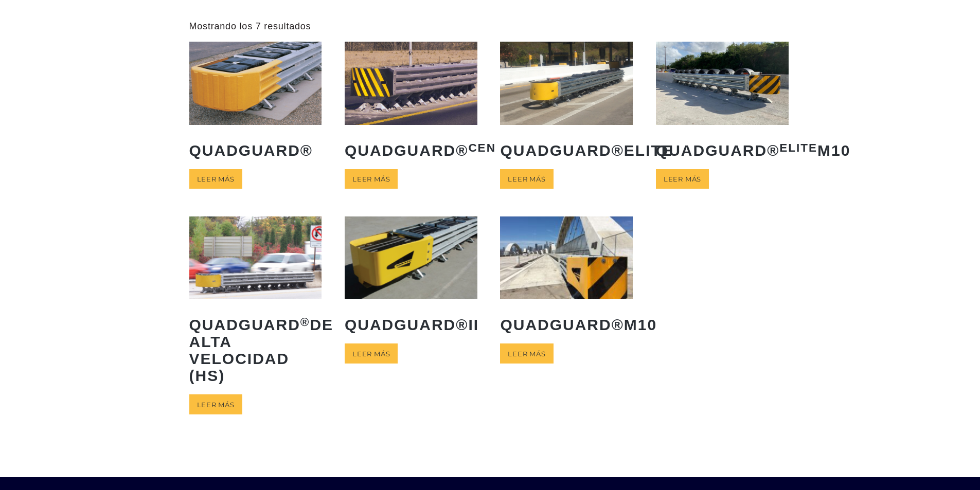 The width and height of the screenshot is (980, 490). Describe the element at coordinates (566, 279) in the screenshot. I see `a: QuadGuard®M10​` at that location.